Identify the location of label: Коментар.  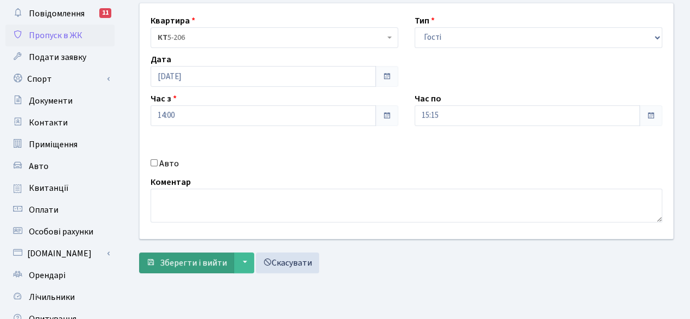
(171, 182).